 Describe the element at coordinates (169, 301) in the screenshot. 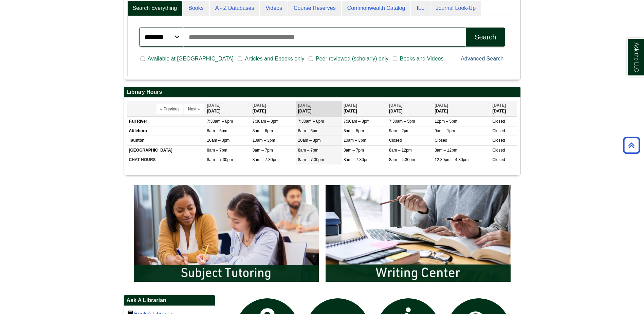

I see `h2: Ask A Librarian` at that location.